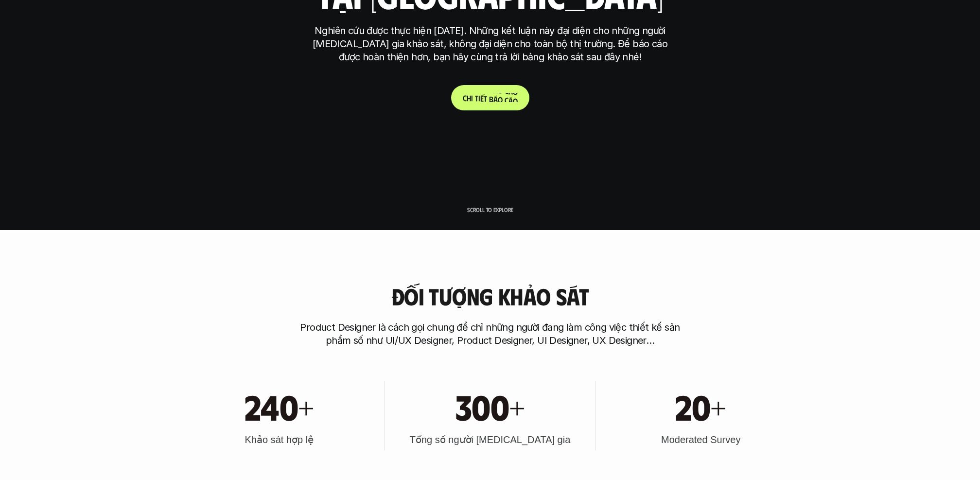 This screenshot has width=980, height=480. Describe the element at coordinates (279, 406) in the screenshot. I see `h1: 240+` at that location.